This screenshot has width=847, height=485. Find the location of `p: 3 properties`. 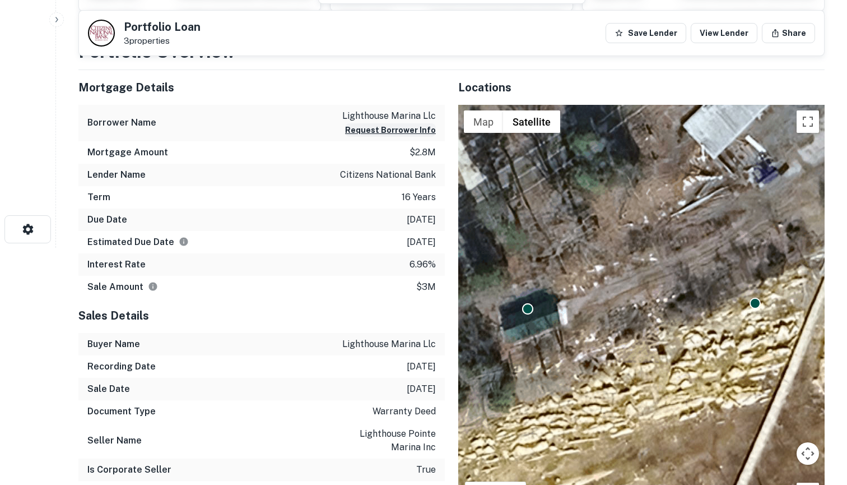

p: 3 properties is located at coordinates (162, 41).